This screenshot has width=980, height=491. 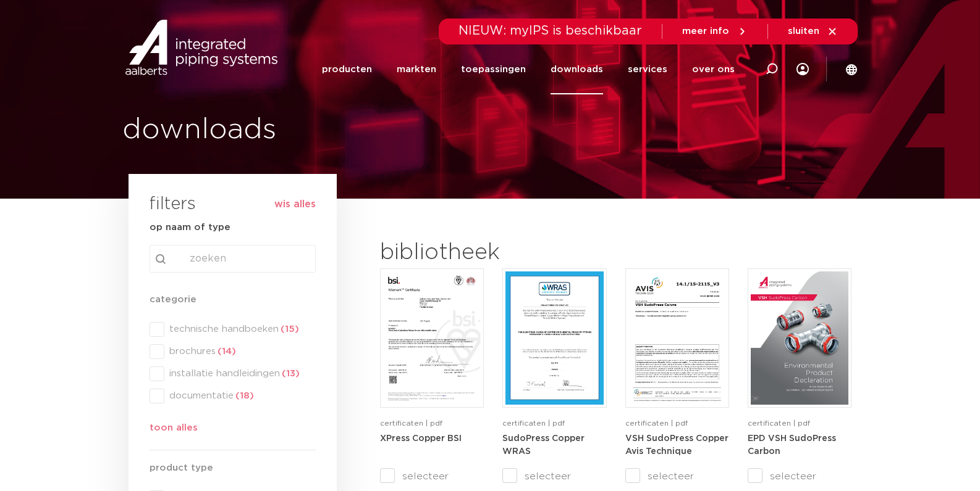 What do you see at coordinates (172, 205) in the screenshot?
I see `h3: filters` at bounding box center [172, 205].